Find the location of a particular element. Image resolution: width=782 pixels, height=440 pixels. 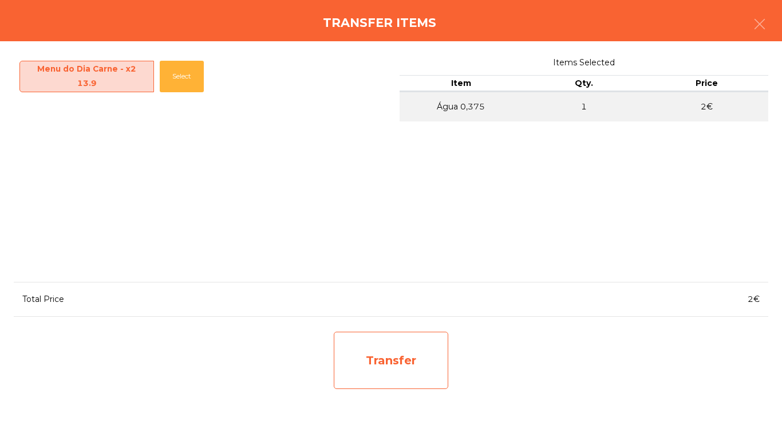

th: Price is located at coordinates (707, 84).